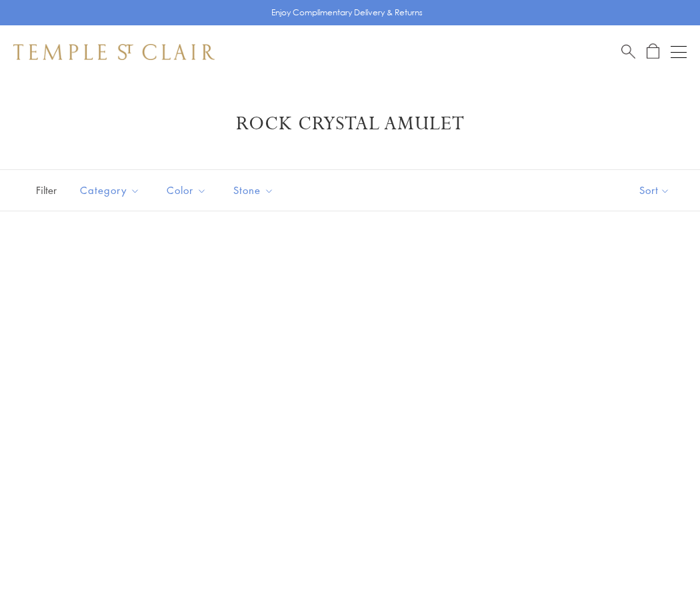 This screenshot has height=592, width=700. Describe the element at coordinates (628, 52) in the screenshot. I see `a: Search` at that location.